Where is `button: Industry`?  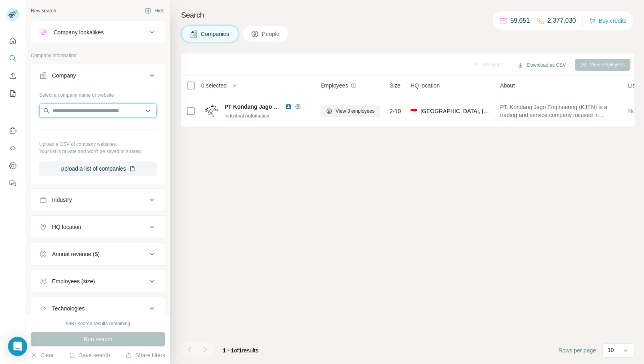
button: Industry is located at coordinates (98, 200).